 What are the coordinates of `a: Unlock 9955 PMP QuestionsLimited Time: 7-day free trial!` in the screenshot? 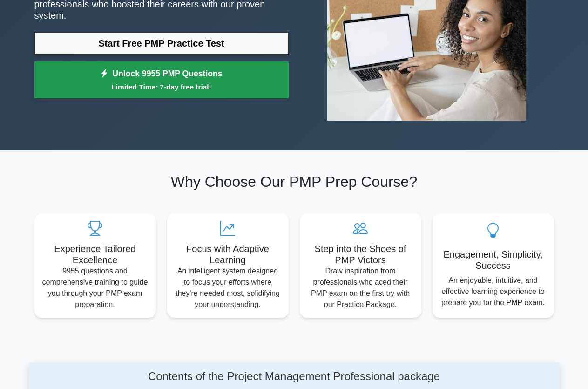 It's located at (162, 80).